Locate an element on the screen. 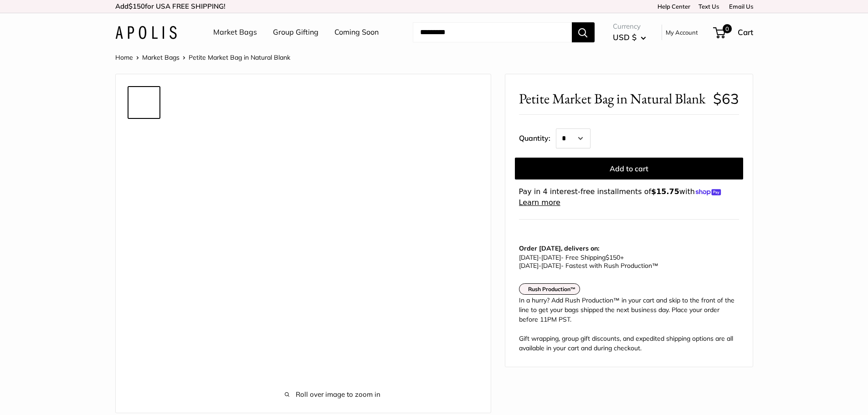  span: $63 is located at coordinates (726, 98).